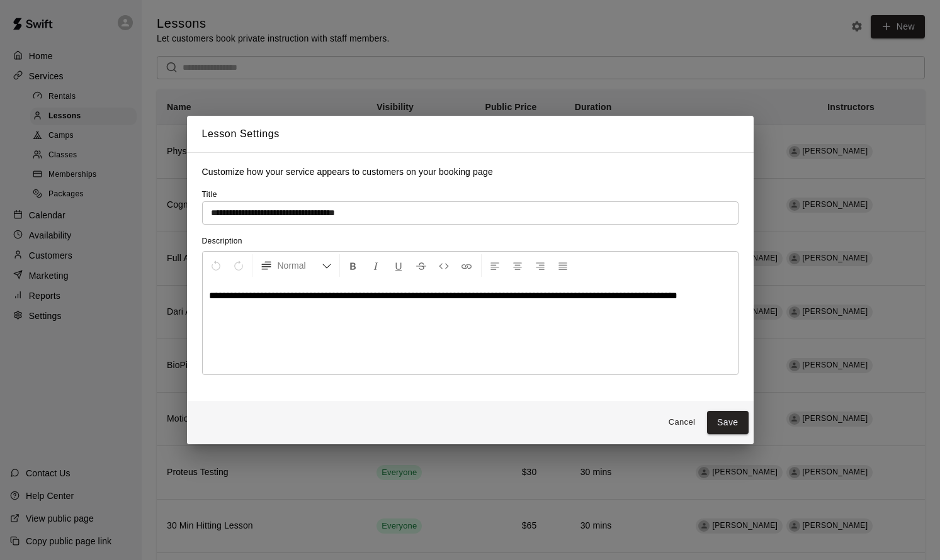 The width and height of the screenshot is (940, 560). Describe the element at coordinates (222, 241) in the screenshot. I see `span: Description` at that location.